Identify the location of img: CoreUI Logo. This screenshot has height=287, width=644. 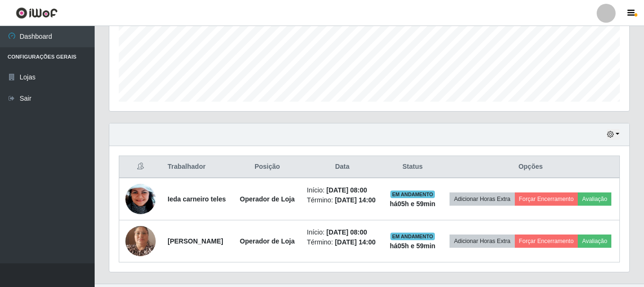
(37, 13).